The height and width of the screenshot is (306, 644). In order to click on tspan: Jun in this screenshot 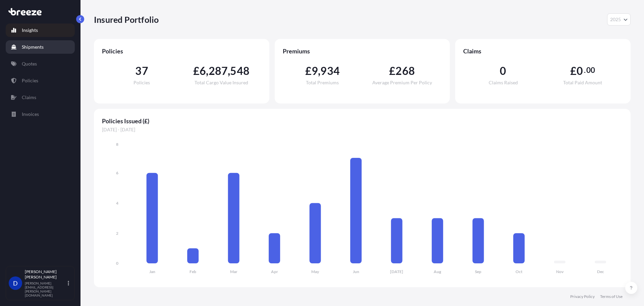, I will do `click(356, 271)`.